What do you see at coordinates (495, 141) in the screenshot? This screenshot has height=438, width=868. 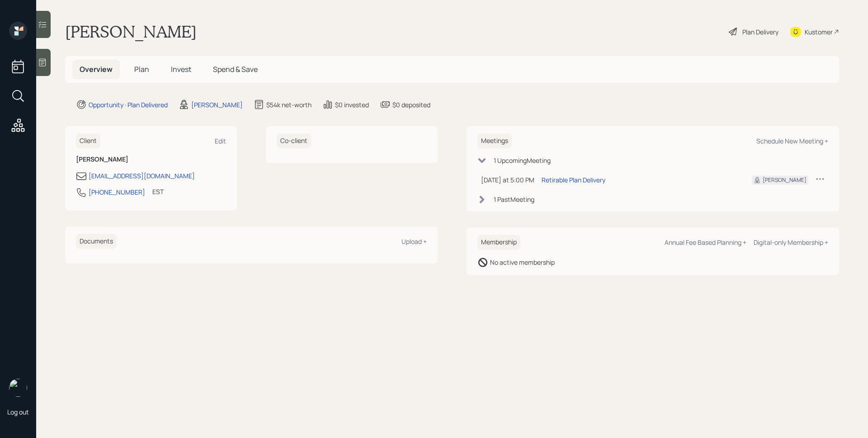 I see `h6: Meetings` at bounding box center [495, 141].